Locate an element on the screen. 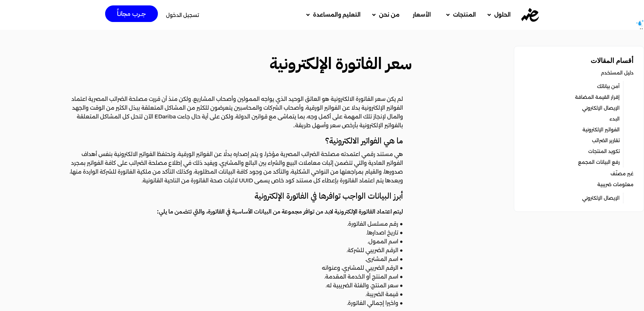 Image resolution: width=644 pixels, height=311 pixels. a: تكويد المنتجات is located at coordinates (604, 151).